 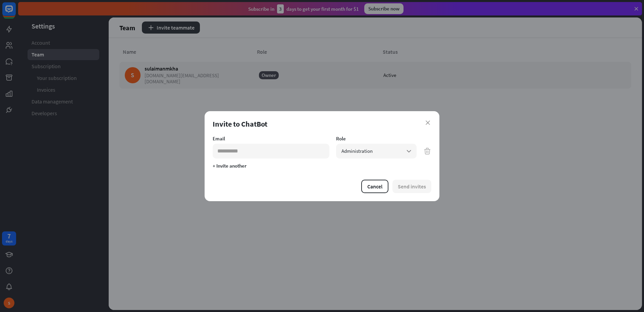 I want to click on span: Administration, so click(x=357, y=150).